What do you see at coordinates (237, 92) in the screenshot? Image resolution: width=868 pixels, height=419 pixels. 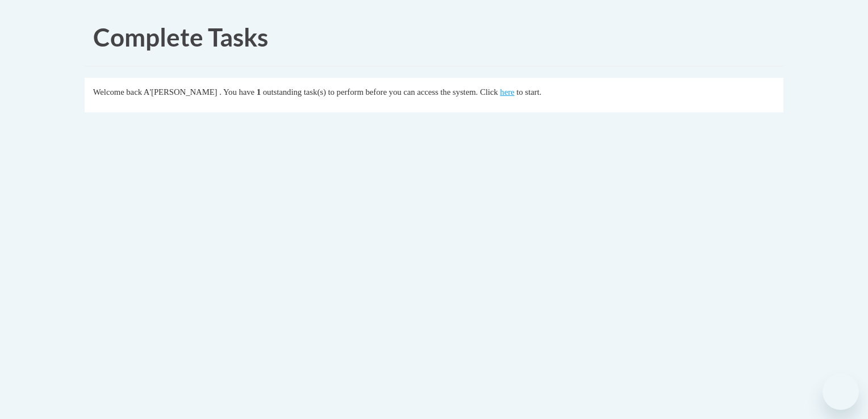 I see `span: . You have` at bounding box center [237, 92].